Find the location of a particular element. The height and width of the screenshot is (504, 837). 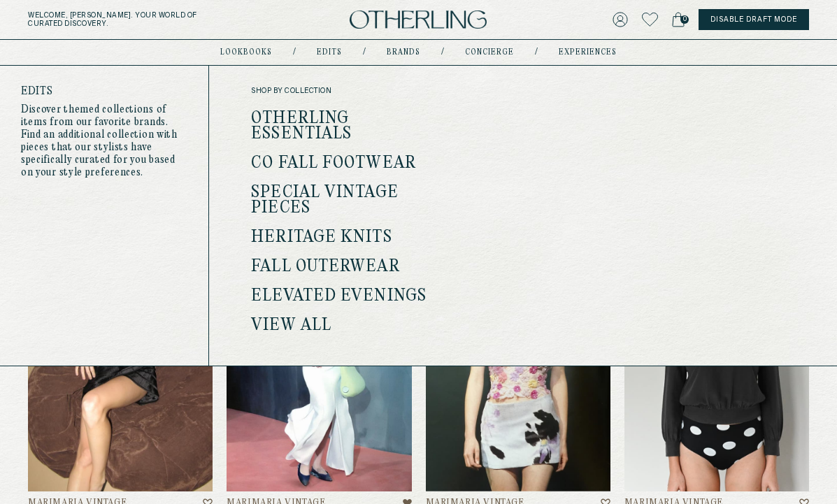

a: Heritage Knits is located at coordinates (321, 237).